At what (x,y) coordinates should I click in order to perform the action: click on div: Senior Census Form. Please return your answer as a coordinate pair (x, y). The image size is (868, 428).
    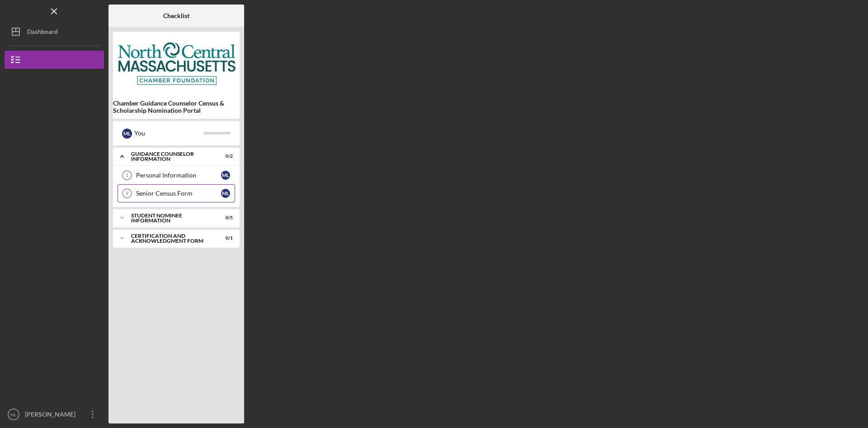
    Looking at the image, I should click on (178, 193).